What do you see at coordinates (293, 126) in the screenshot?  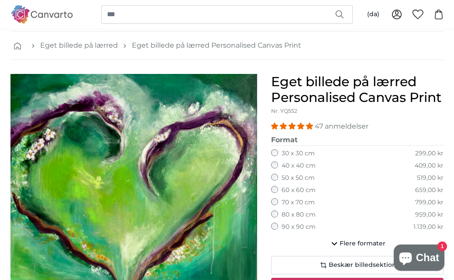 I see `span: 4.94 stars` at bounding box center [293, 126].